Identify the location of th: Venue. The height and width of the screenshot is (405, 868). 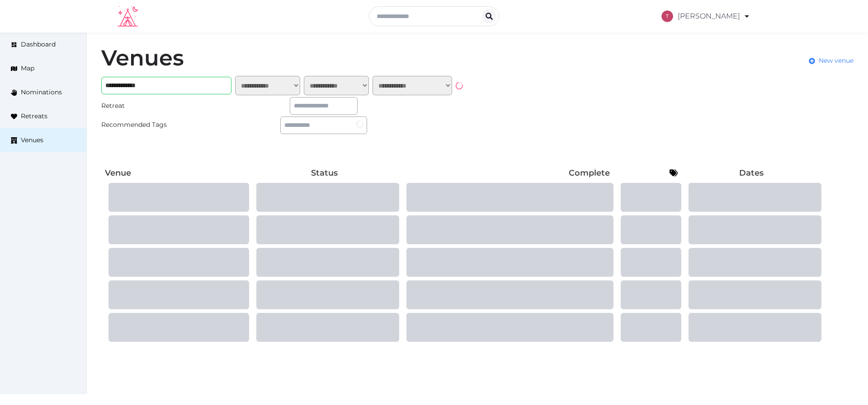
(175, 173).